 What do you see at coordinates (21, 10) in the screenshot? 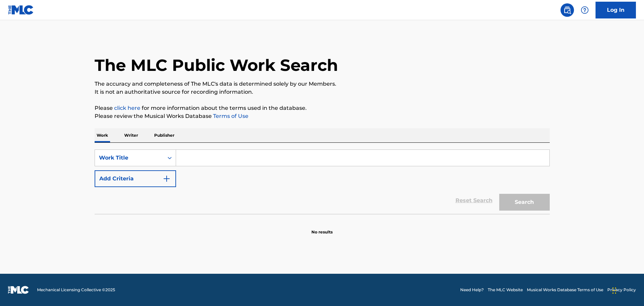
I see `img: MLC Logo` at bounding box center [21, 10].